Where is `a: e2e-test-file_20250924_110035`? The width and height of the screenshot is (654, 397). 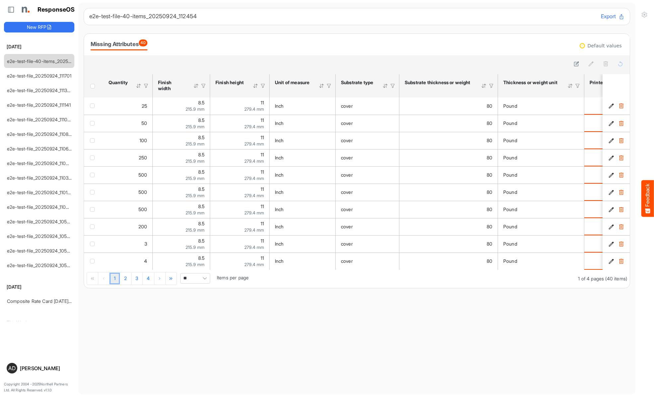 a: e2e-test-file_20250924_110035 is located at coordinates (40, 207).